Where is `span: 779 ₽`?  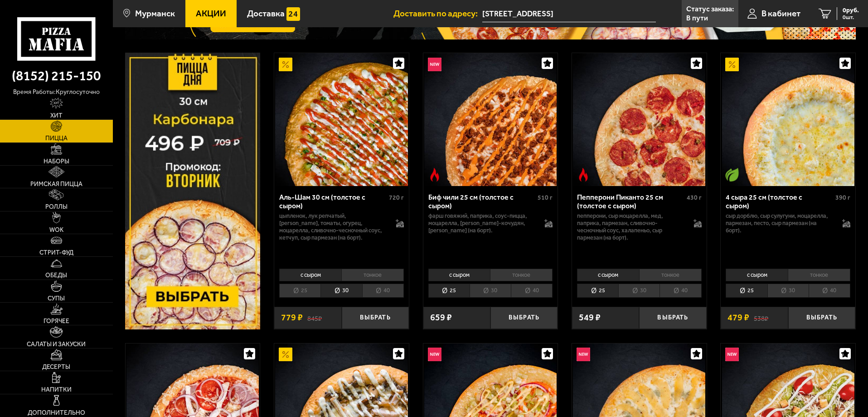
span: 779 ₽ is located at coordinates (292, 318).